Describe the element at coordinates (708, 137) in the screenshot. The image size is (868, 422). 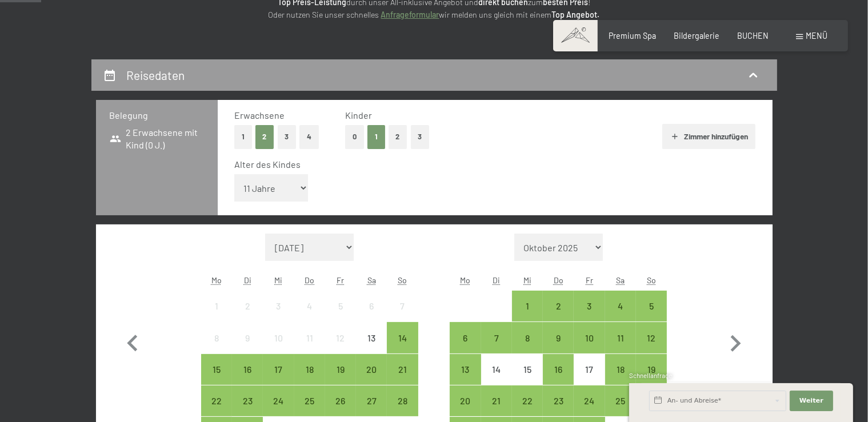
I see `button: Zimmer hinzufügen` at that location.